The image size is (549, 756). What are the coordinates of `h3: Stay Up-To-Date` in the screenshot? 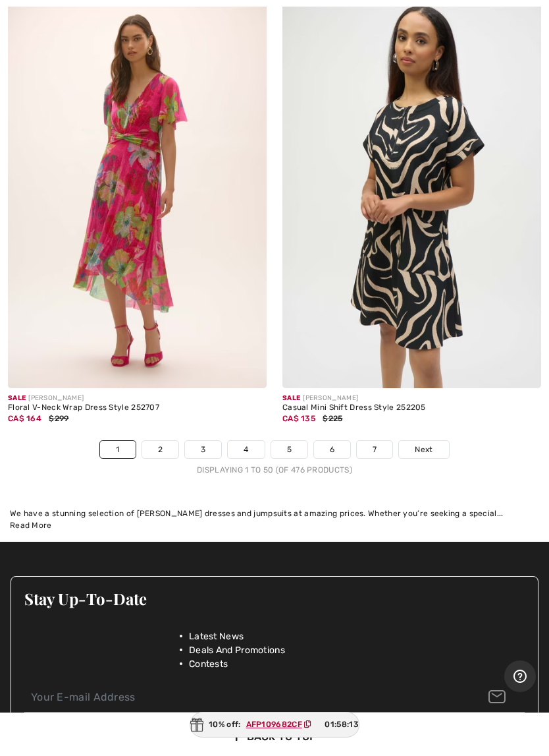 It's located at (275, 598).